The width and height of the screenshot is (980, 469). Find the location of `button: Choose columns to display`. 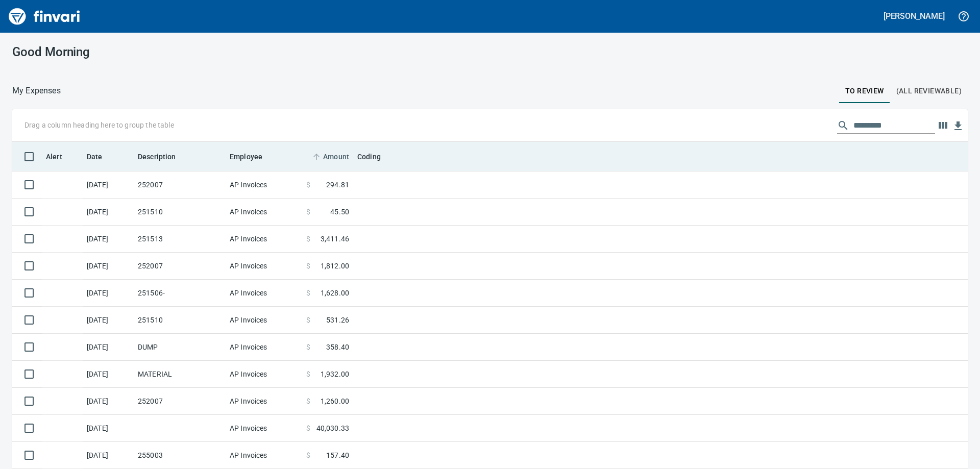

button: Choose columns to display is located at coordinates (943, 125).